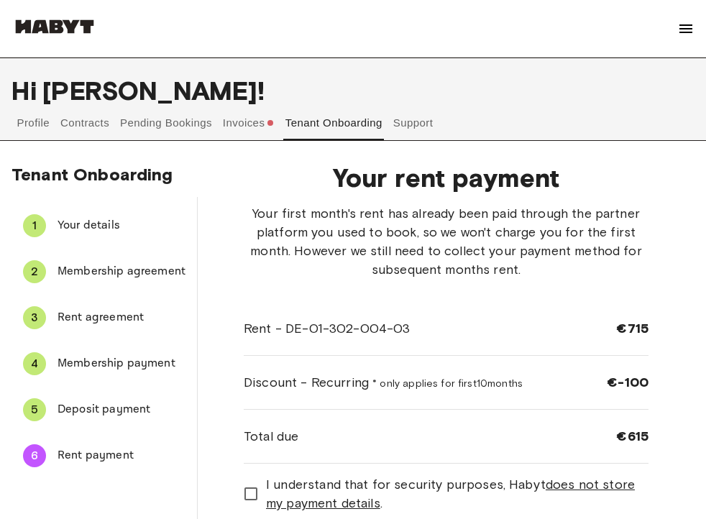 The height and width of the screenshot is (519, 706). I want to click on span: Rent agreement, so click(121, 318).